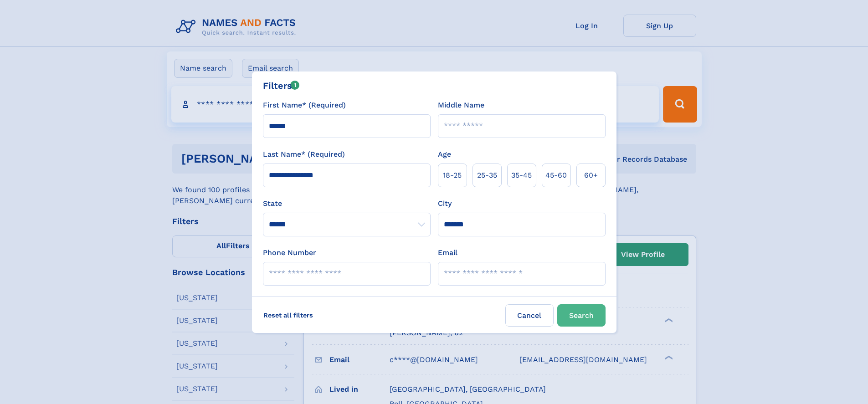 The width and height of the screenshot is (868, 404). I want to click on label: City, so click(445, 204).